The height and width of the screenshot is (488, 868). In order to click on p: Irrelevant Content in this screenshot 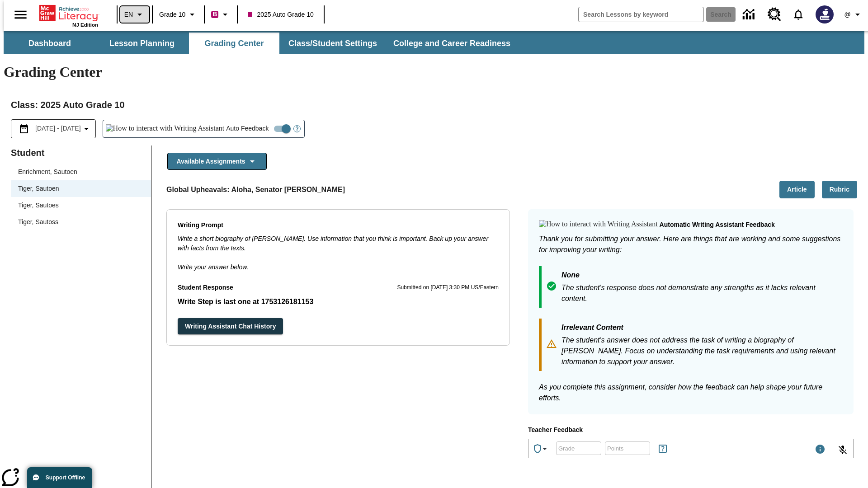, I will do `click(702, 328)`.